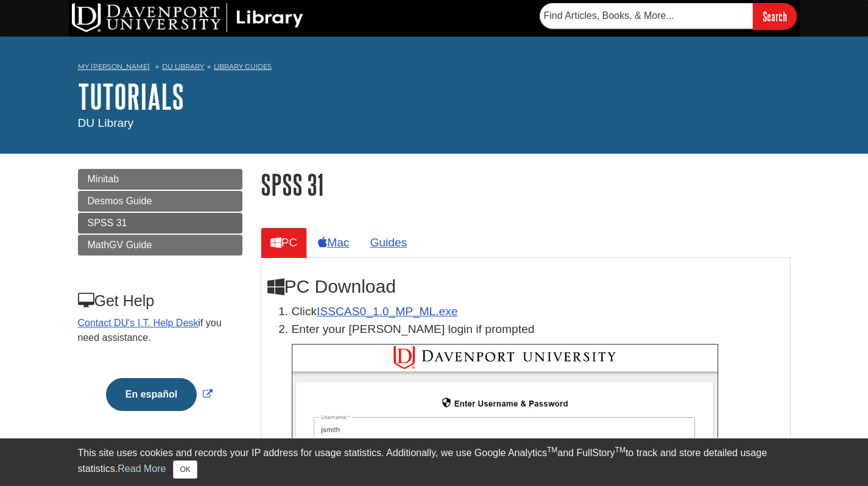  I want to click on a: Minitab, so click(161, 179).